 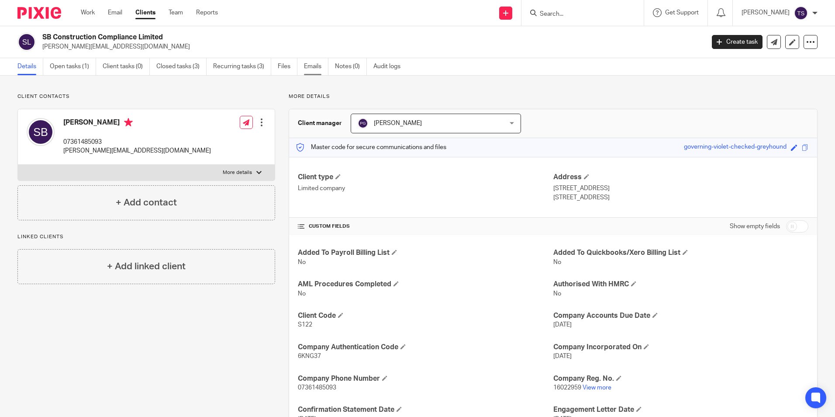 I want to click on h4: Client Code, so click(x=425, y=315).